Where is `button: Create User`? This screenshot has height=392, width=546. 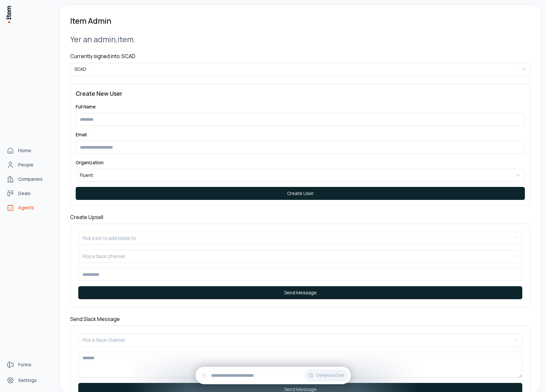
button: Create User is located at coordinates (300, 194).